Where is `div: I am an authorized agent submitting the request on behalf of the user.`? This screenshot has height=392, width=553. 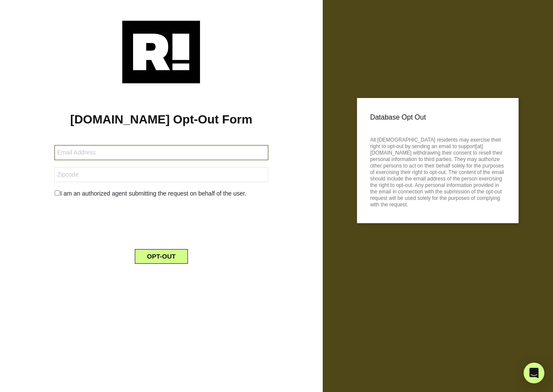
div: I am an authorized agent submitting the request on behalf of the user. is located at coordinates (161, 193).